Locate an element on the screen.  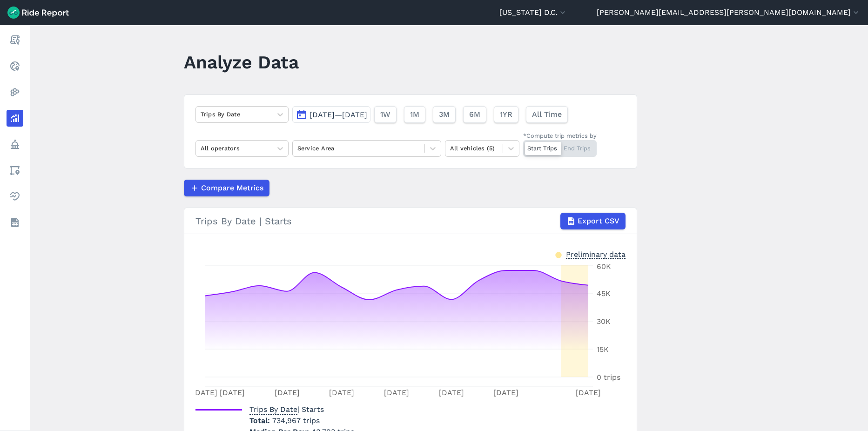
a: Areas is located at coordinates (15, 170).